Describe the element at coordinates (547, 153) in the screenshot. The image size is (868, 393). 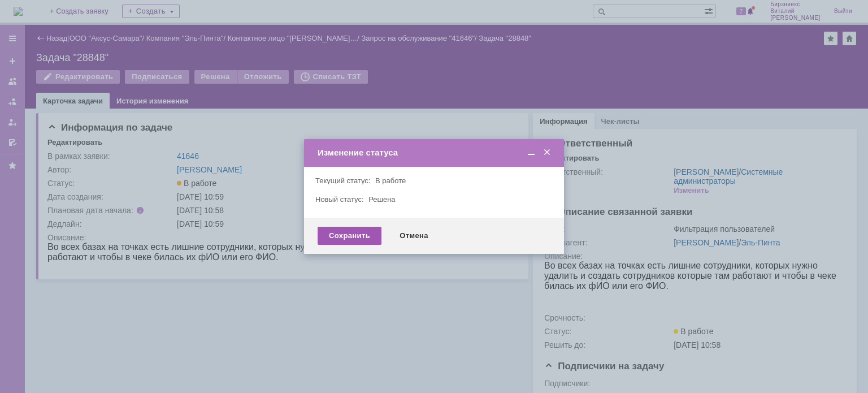
I see `span: Закрыть` at that location.